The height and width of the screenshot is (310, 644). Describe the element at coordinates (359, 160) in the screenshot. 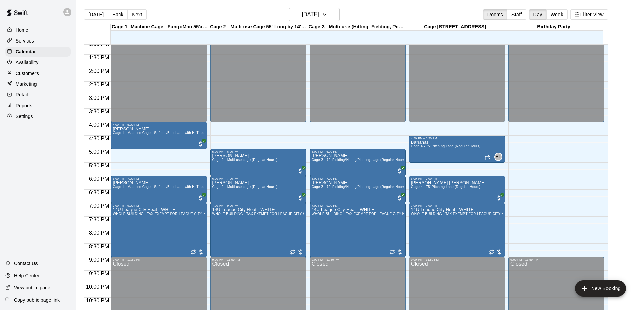

I see `span: Cage 3 - 70' Fielding/Hitting/Pitching cage (Regular Hours)` at that location.